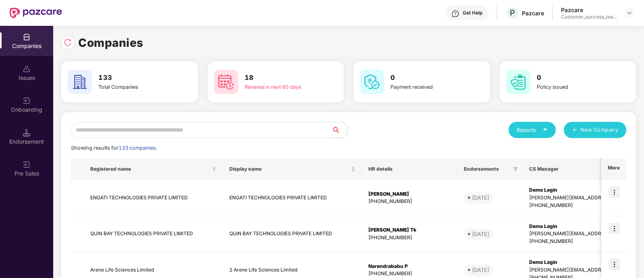  Describe the element at coordinates (27, 69) in the screenshot. I see `img: svg+xml;base64,PHN2ZyBpZD0iSXNzdWVzX2Rpc2FibGVkIiB4bWxucz0iaHR0cDovL3d3dy53My5vcmcvMjAwMC9zdmciIH...` at that location.